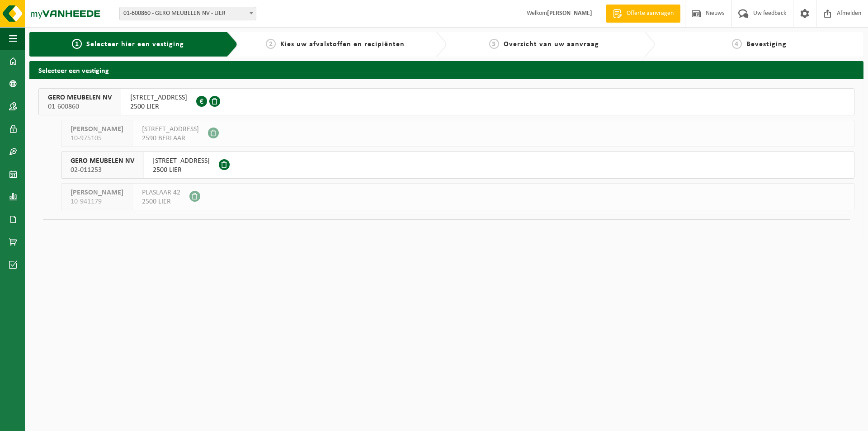  I want to click on span: Offerte aanvragen, so click(650, 13).